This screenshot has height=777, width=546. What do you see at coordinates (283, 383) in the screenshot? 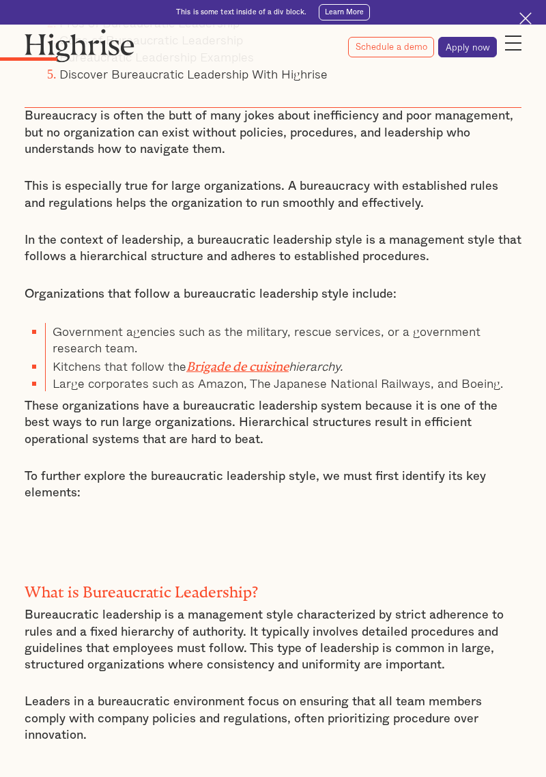
I see `li: Large corporates such as Amazon, The Japanese National Railways, and Boeing.` at bounding box center [283, 383].